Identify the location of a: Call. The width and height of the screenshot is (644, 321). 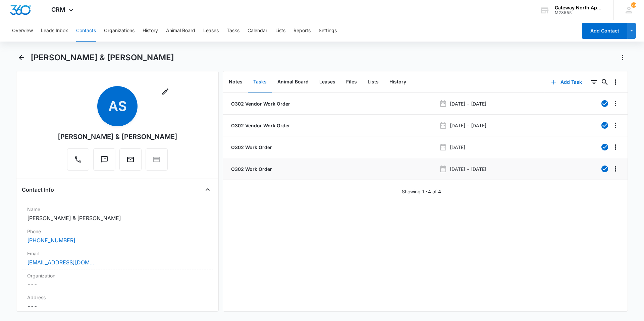
(78, 161).